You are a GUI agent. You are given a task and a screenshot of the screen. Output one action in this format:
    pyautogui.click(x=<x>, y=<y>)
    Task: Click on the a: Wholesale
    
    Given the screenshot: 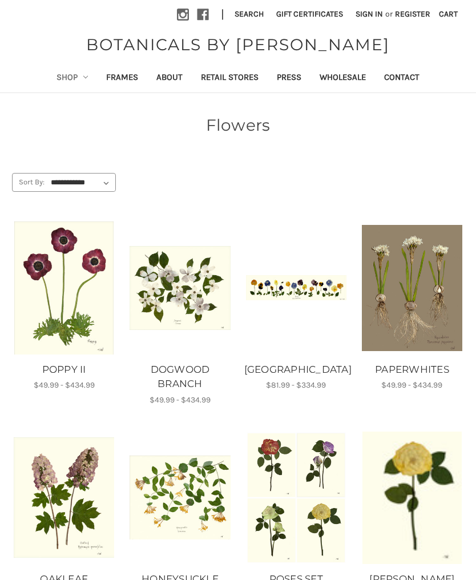 What is the action you would take?
    pyautogui.click(x=342, y=78)
    